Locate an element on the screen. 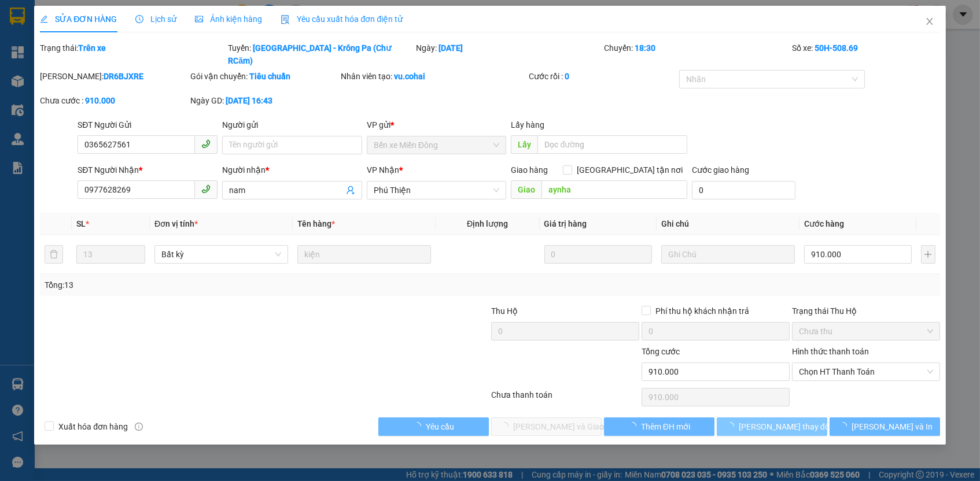  div: SĐT Người Gửi is located at coordinates (148, 125).